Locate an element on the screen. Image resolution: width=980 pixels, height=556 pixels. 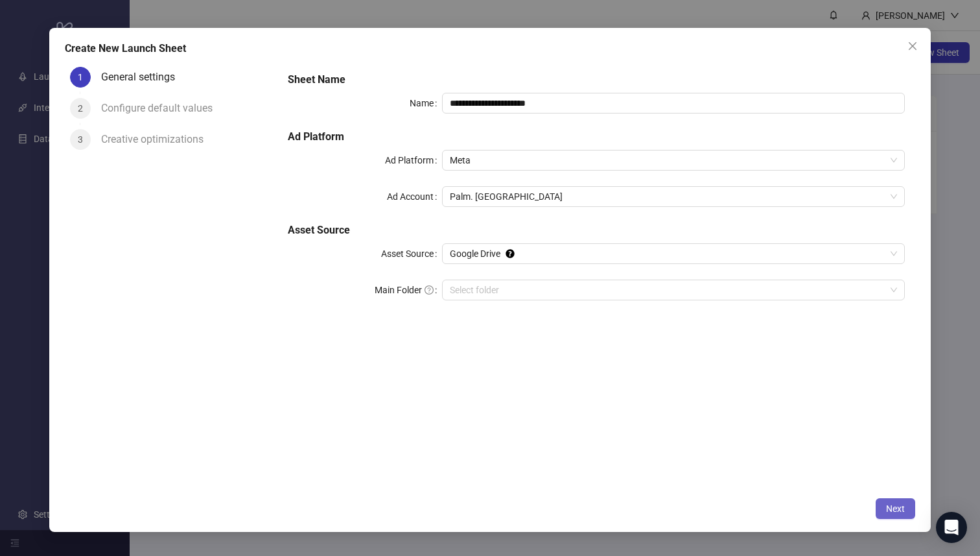
span: Palm. Noosa is located at coordinates (673, 197).